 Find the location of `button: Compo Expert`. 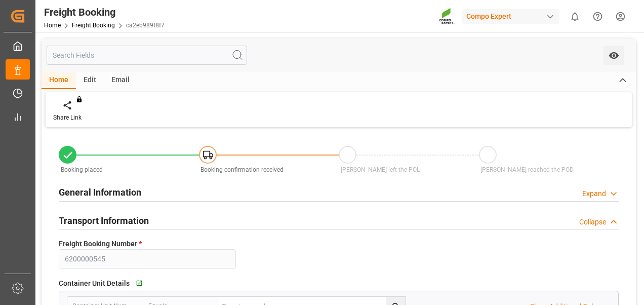

button: Compo Expert is located at coordinates (513, 16).